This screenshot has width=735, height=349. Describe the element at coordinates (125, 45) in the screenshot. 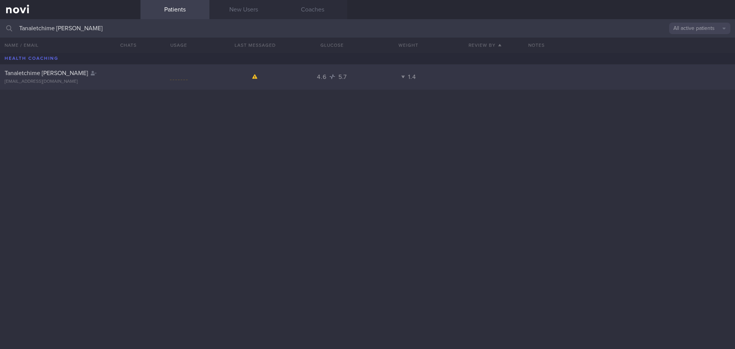

I see `button: Chats` at that location.